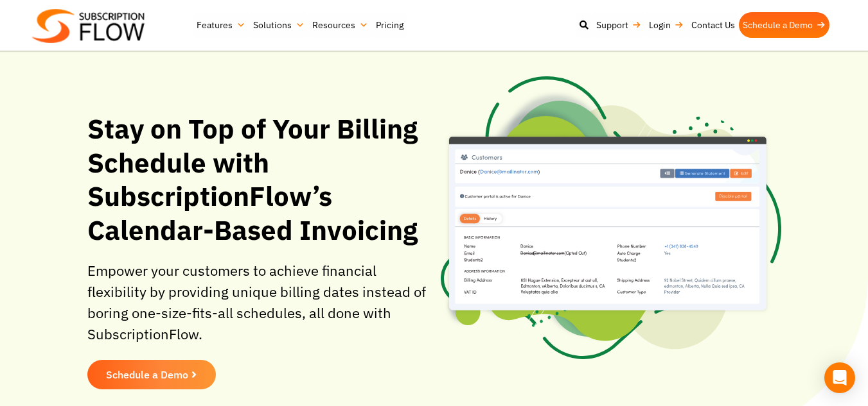  I want to click on img: Subscription Personalization, so click(611, 217).